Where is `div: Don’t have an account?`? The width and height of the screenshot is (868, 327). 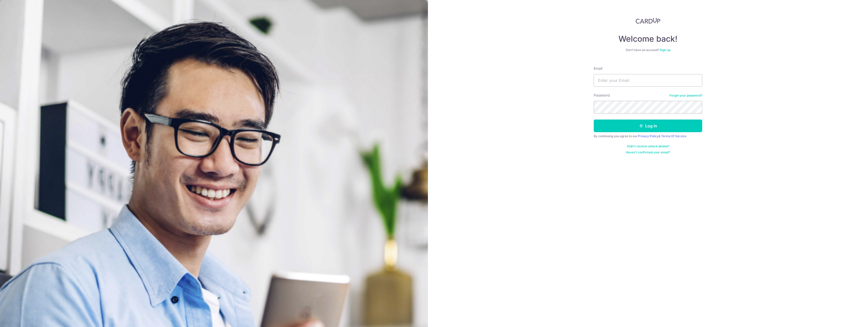 div: Don’t have an account? is located at coordinates (648, 50).